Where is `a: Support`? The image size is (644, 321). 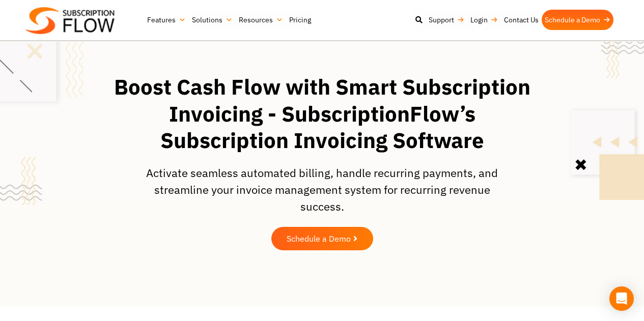
a: Support is located at coordinates (447, 20).